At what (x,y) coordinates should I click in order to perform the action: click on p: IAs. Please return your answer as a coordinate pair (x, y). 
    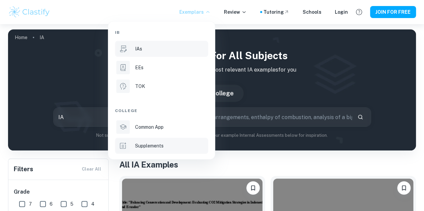
    Looking at the image, I should click on (138, 49).